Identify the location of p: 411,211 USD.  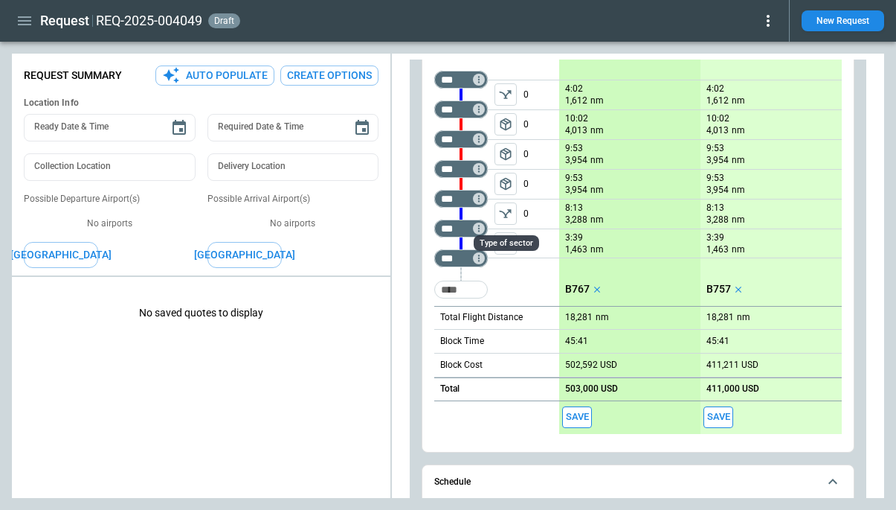
(733, 365).